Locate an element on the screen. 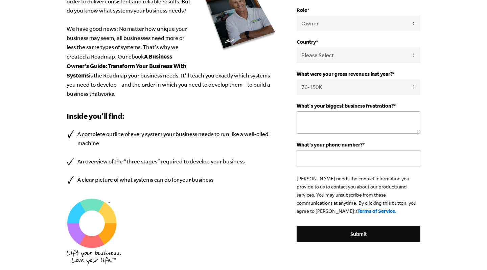 The image size is (487, 270). li: A complete outline of every system your business needs to run like a well-oiled machine is located at coordinates (171, 139).